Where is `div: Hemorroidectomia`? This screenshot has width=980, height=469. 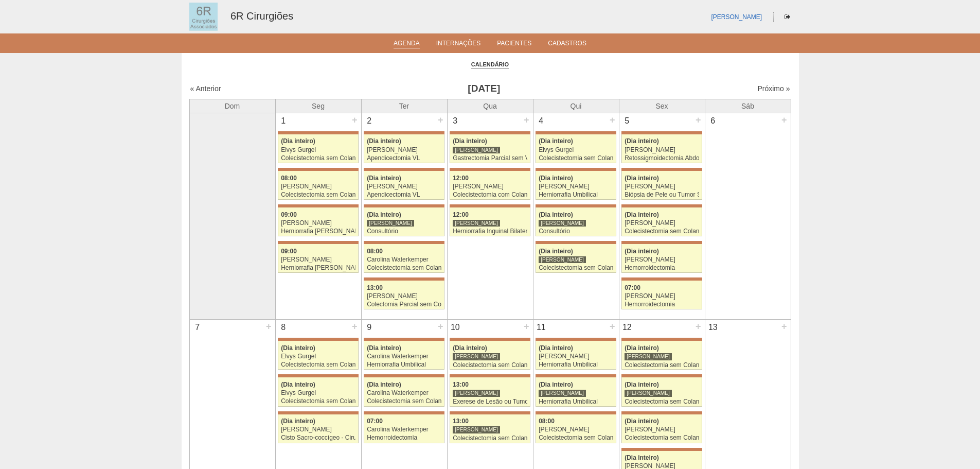 div: Hemorroidectomia is located at coordinates (661, 304).